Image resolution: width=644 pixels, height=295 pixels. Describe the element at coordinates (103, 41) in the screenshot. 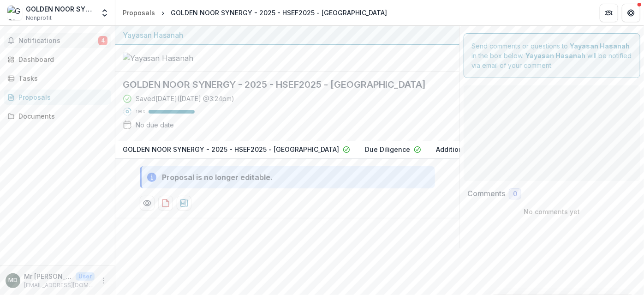

I see `span: 4` at that location.